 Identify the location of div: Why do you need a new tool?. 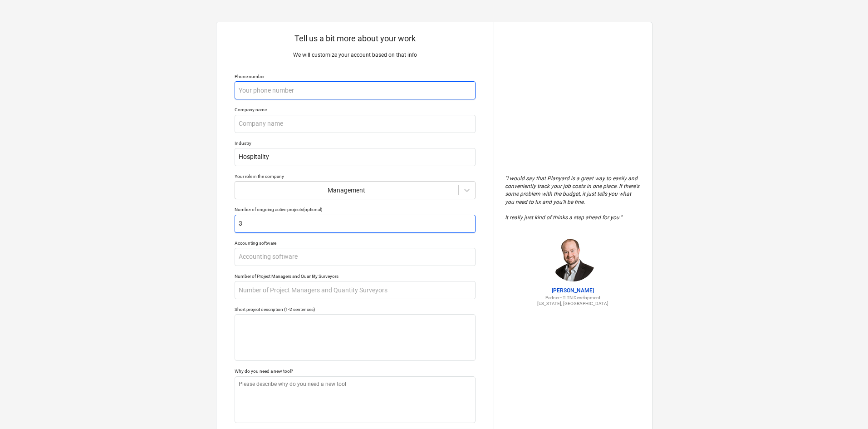
(355, 371).